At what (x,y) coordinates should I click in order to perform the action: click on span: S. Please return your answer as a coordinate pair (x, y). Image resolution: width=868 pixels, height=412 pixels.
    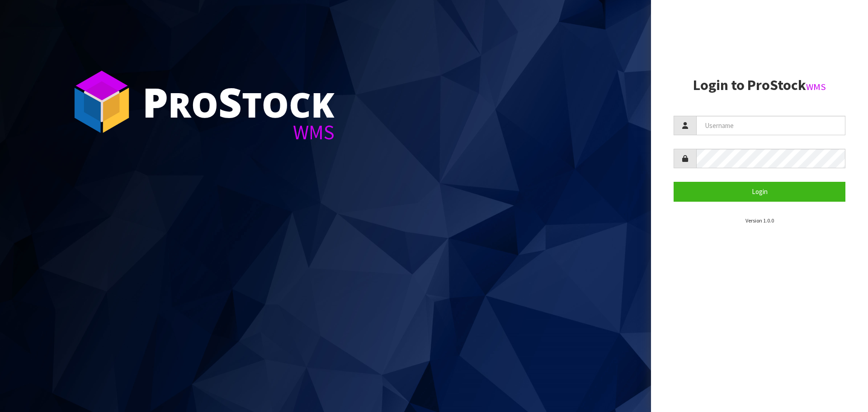
    Looking at the image, I should click on (230, 102).